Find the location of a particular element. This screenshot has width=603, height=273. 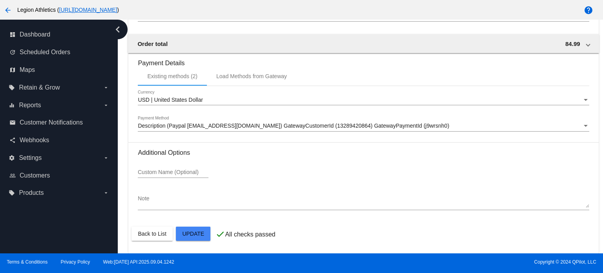

i: email is located at coordinates (13, 123).